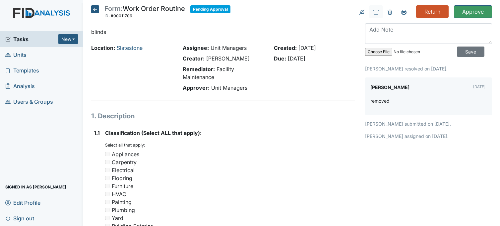  Describe the element at coordinates (123, 210) in the screenshot. I see `div: Plumbing` at that location.